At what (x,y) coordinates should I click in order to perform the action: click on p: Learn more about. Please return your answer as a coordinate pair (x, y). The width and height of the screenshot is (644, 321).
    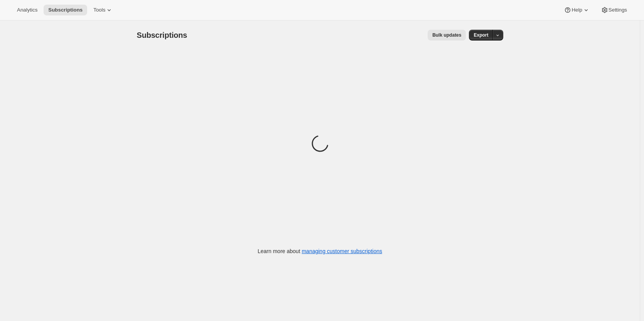
    Looking at the image, I should click on (320, 251).